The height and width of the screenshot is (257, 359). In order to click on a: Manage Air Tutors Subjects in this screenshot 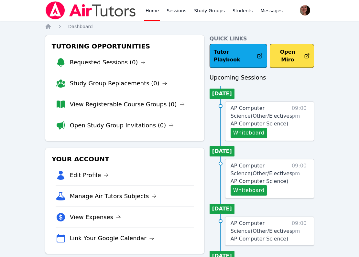, I will do `click(113, 196)`.